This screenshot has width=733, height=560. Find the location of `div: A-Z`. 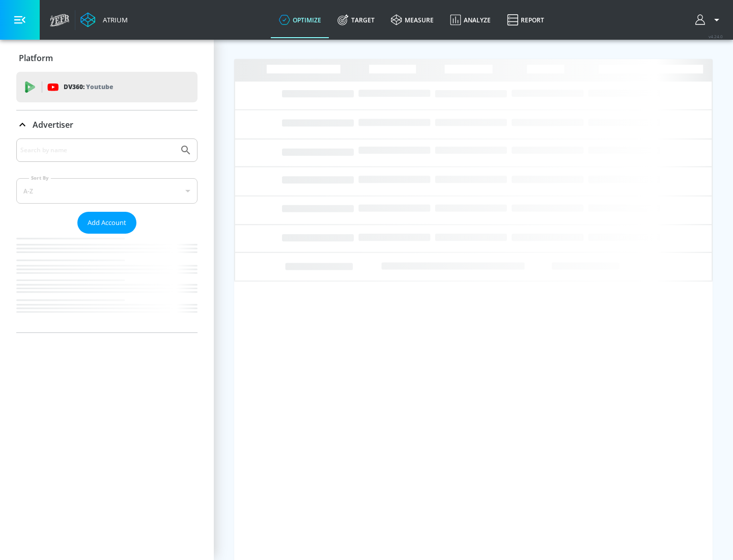

div: A-Z is located at coordinates (107, 191).